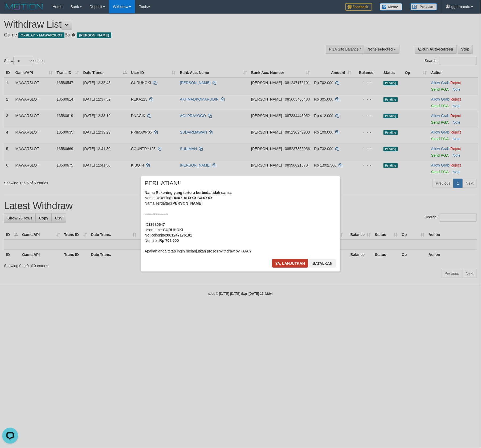 Image resolution: width=481 pixels, height=448 pixels. I want to click on b: GURUHOKI, so click(173, 230).